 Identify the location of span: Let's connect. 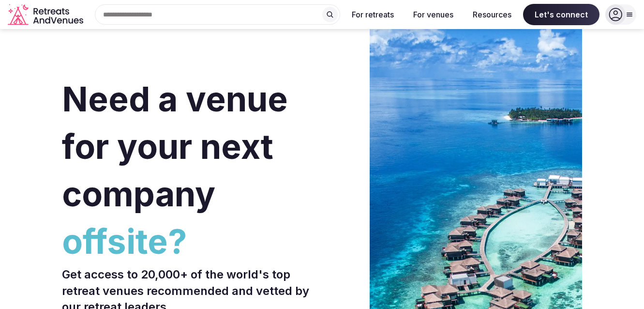
(561, 15).